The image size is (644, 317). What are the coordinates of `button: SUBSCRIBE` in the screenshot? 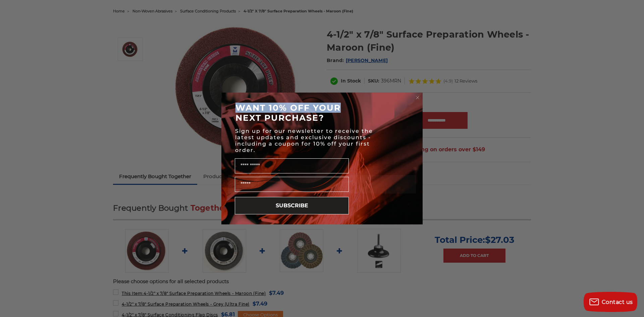 It's located at (292, 206).